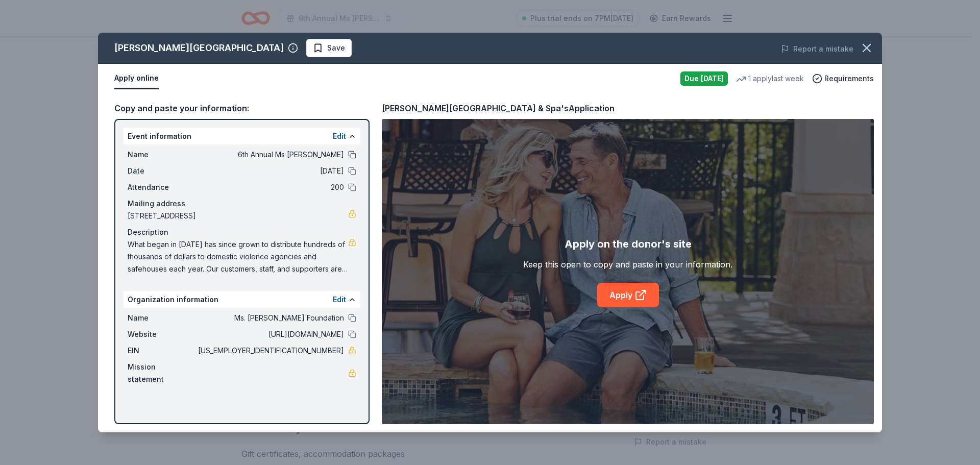  Describe the element at coordinates (162, 334) in the screenshot. I see `span: Website` at that location.